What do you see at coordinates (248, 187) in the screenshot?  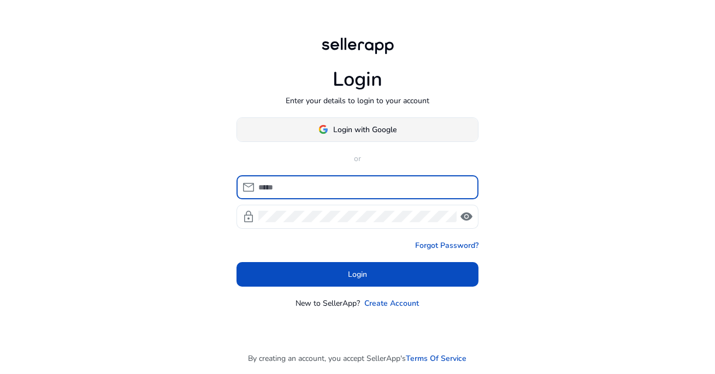 I see `span: mail` at bounding box center [248, 187].